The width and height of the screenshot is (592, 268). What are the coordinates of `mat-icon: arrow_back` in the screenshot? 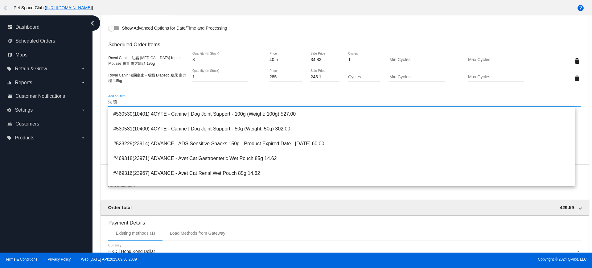 It's located at (6, 8).